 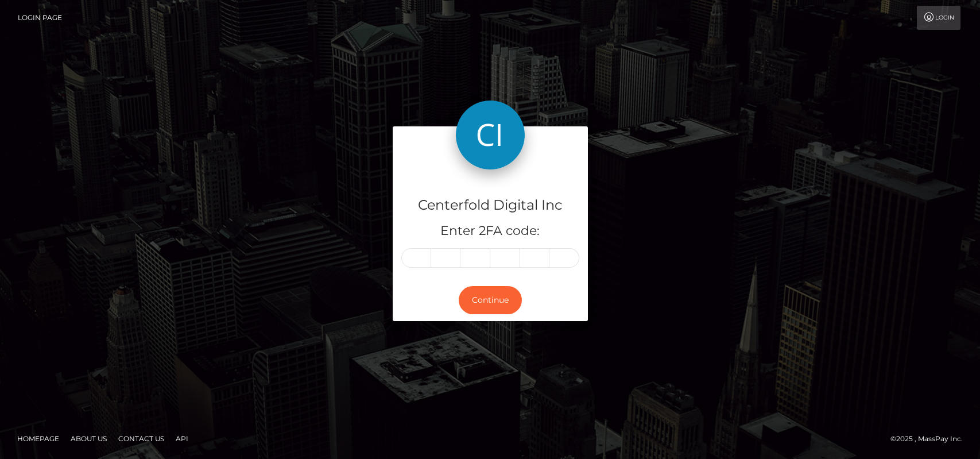 What do you see at coordinates (38, 438) in the screenshot?
I see `a: Homepage` at bounding box center [38, 438].